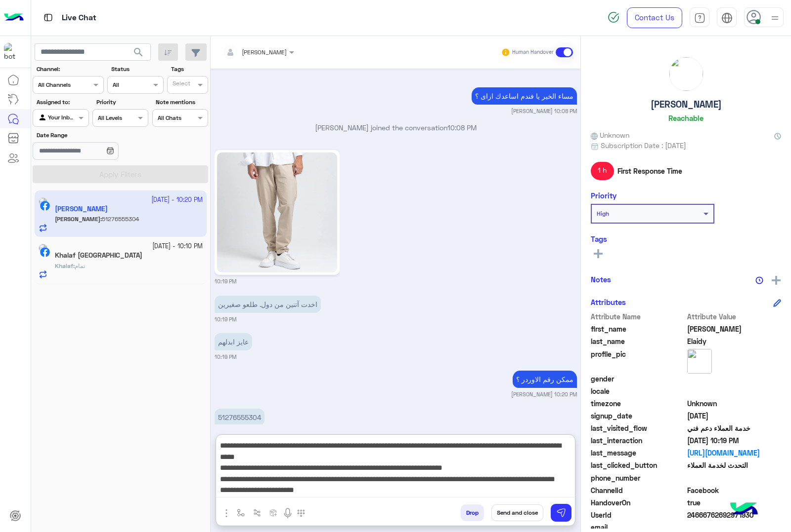 This screenshot has height=532, width=791. What do you see at coordinates (638, 378) in the screenshot?
I see `span: gender` at bounding box center [638, 378].